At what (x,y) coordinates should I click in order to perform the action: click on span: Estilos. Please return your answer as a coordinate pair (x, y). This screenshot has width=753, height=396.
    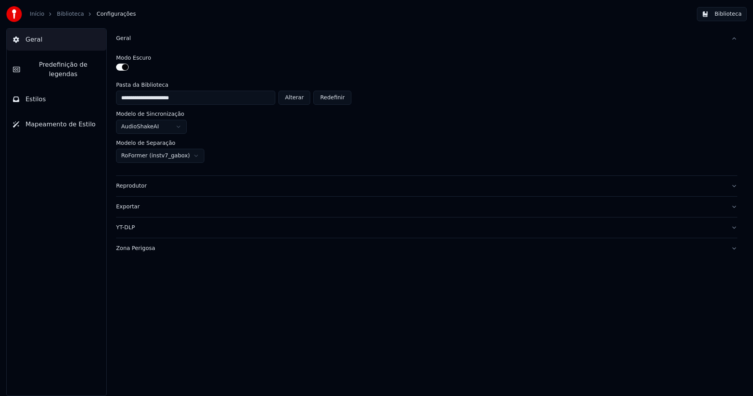
    Looking at the image, I should click on (36, 99).